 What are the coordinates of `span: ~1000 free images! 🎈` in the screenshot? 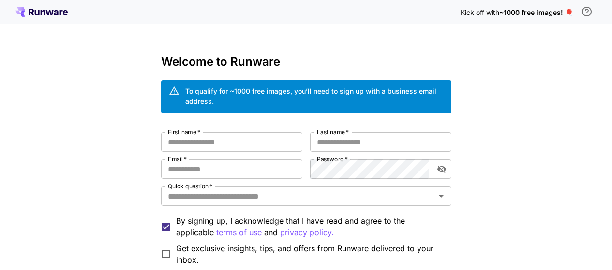 It's located at (536, 12).